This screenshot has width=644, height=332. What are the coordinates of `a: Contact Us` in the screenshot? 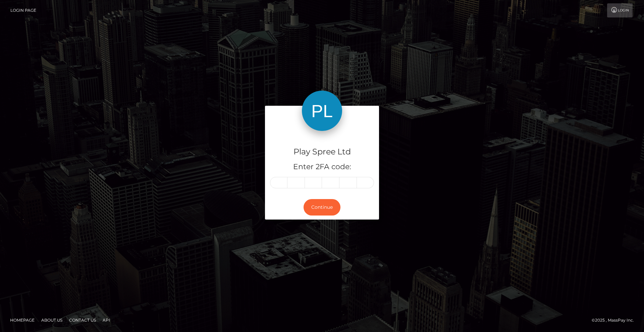 It's located at (83, 320).